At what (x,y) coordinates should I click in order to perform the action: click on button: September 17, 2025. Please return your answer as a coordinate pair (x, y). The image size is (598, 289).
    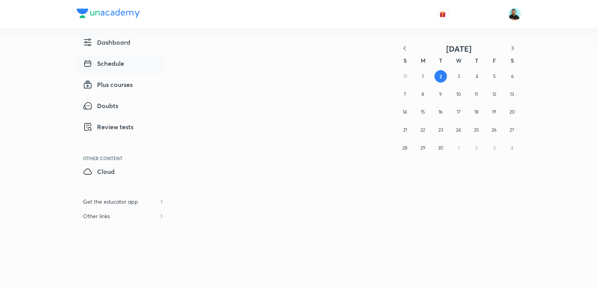
    Looking at the image, I should click on (458, 112).